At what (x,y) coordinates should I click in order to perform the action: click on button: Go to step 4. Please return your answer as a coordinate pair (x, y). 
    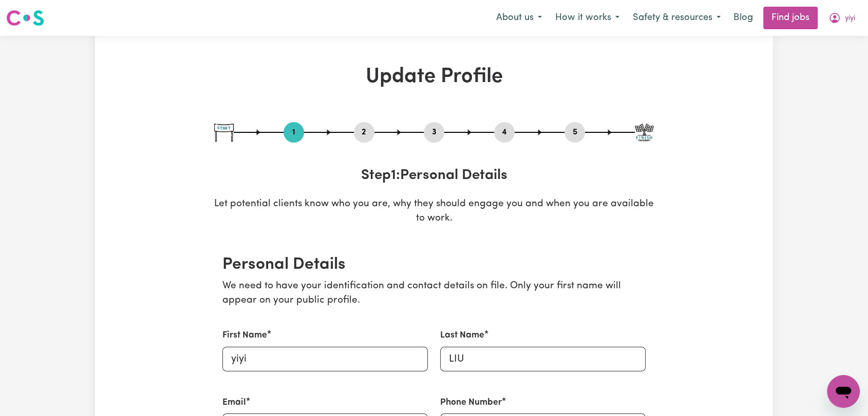
    Looking at the image, I should click on (505, 133).